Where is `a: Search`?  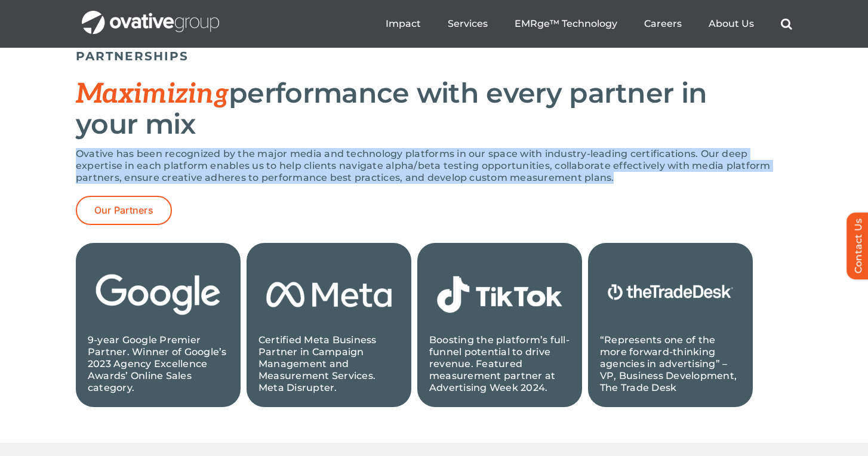 a: Search is located at coordinates (786, 24).